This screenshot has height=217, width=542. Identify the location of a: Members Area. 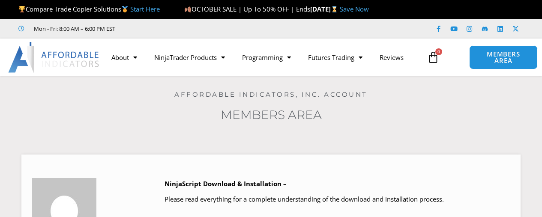
(271, 115).